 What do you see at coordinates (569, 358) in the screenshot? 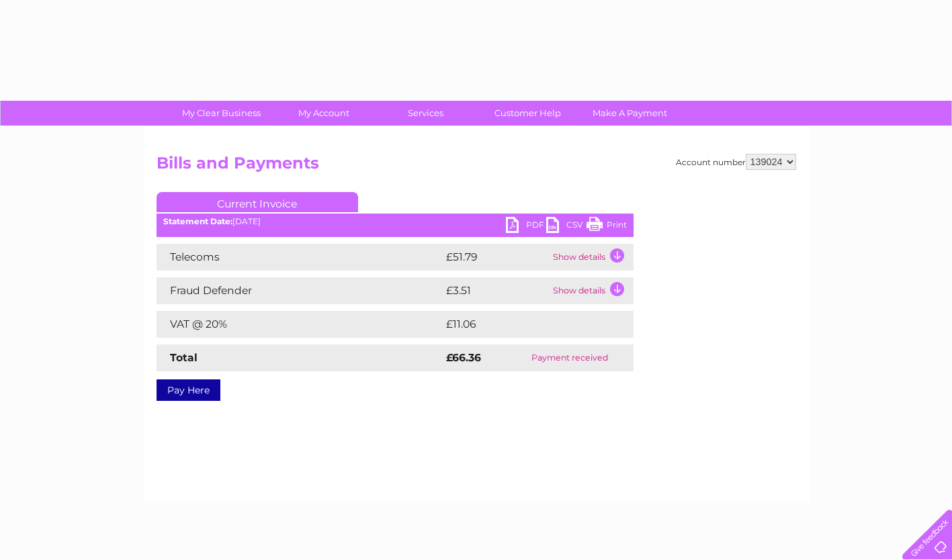
I see `td: Payment received` at bounding box center [569, 358].